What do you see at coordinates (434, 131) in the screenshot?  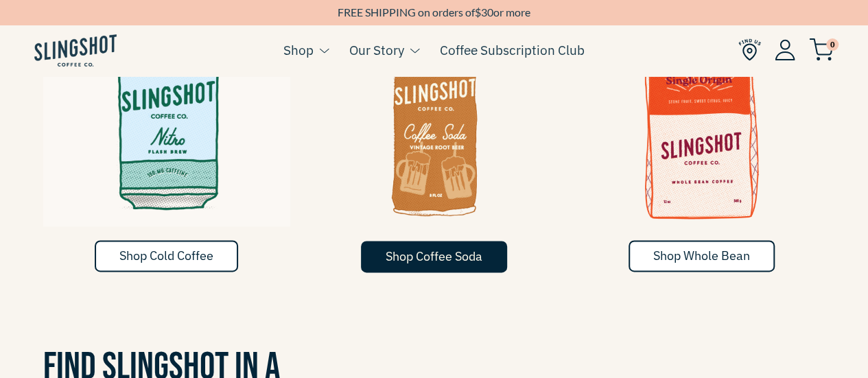 I see `a: Coffee Soda` at bounding box center [434, 131].